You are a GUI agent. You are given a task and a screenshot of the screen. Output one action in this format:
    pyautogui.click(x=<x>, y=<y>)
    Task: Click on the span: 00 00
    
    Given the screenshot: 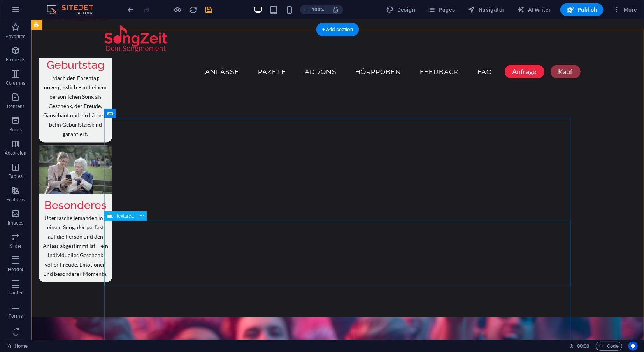 What is the action you would take?
    pyautogui.click(x=583, y=346)
    